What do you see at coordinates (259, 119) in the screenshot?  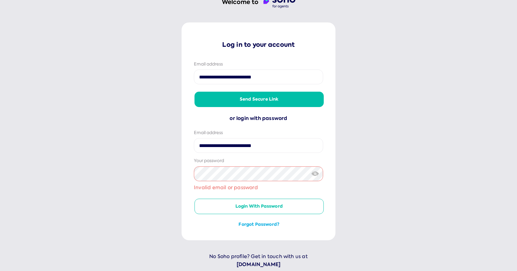 I see `div: or login with password` at bounding box center [259, 119].